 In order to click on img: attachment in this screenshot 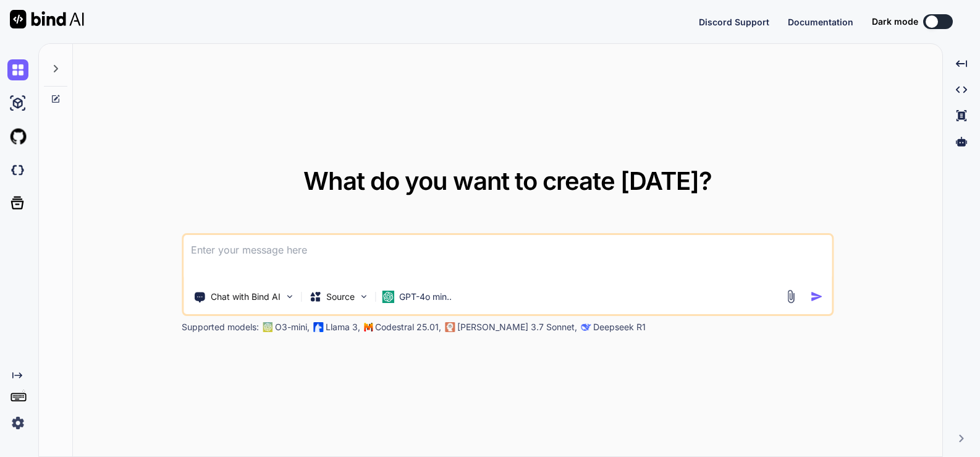, I will do `click(790, 296)`.